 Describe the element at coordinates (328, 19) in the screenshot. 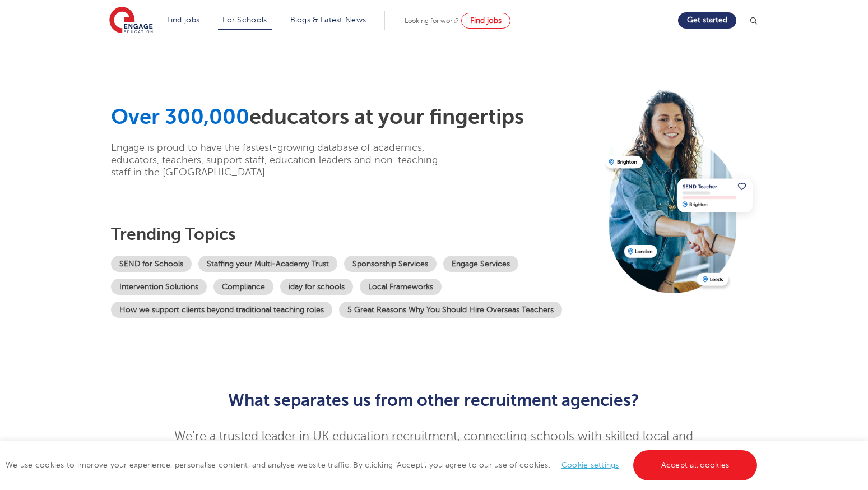

I see `a: Blogs & Latest News` at that location.